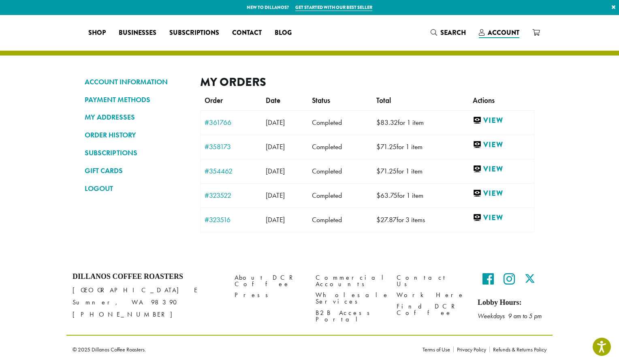  I want to click on a: Shop, so click(97, 33).